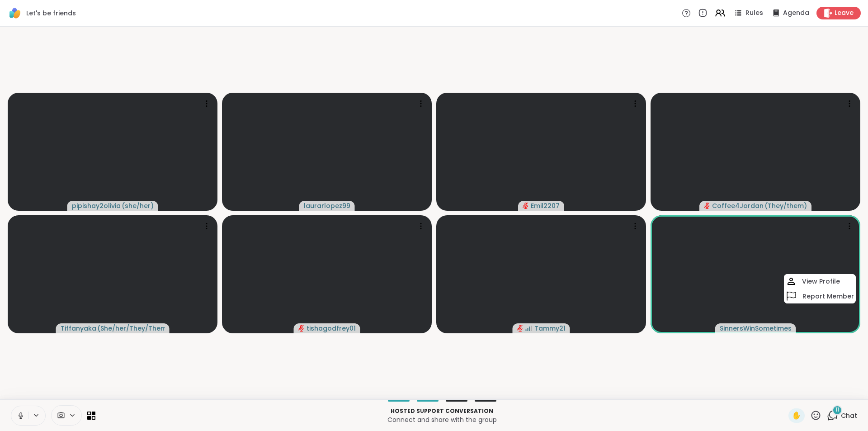  Describe the element at coordinates (331, 328) in the screenshot. I see `span: tishagodfrey01` at that location.